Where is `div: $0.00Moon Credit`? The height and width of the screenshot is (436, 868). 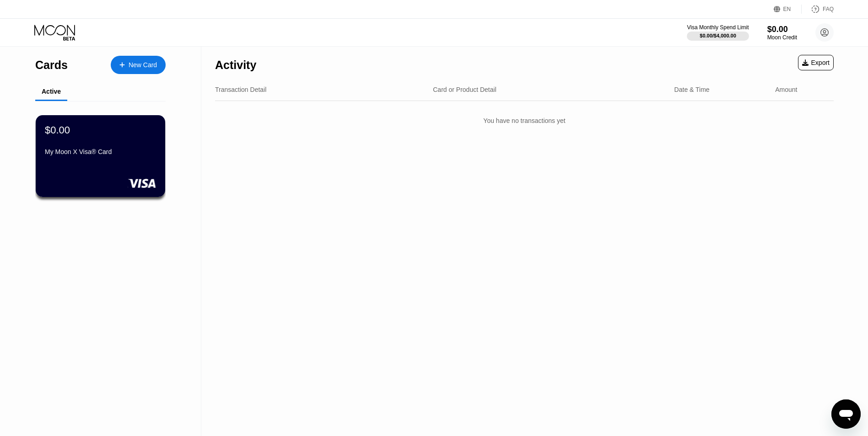 div: $0.00Moon Credit is located at coordinates (782, 33).